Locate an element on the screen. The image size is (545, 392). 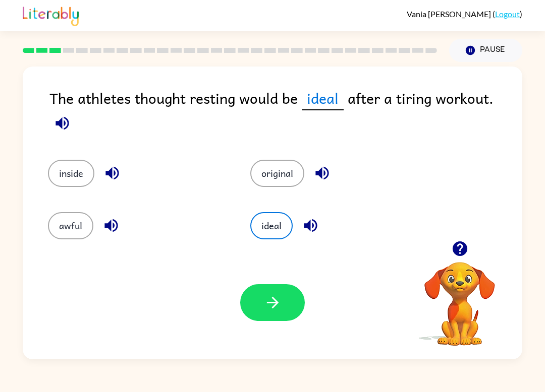
a: Logout is located at coordinates (507, 14).